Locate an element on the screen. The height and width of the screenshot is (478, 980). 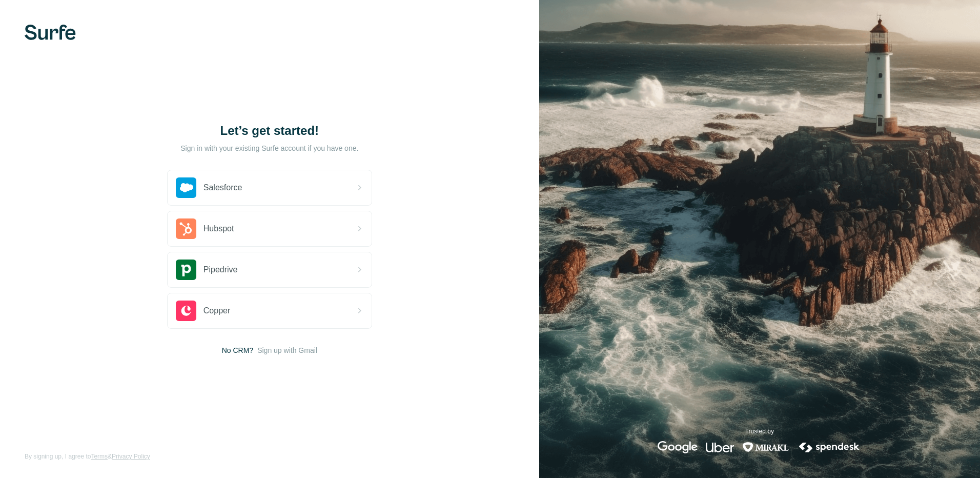
img: mirakl's logo is located at coordinates (765, 447).